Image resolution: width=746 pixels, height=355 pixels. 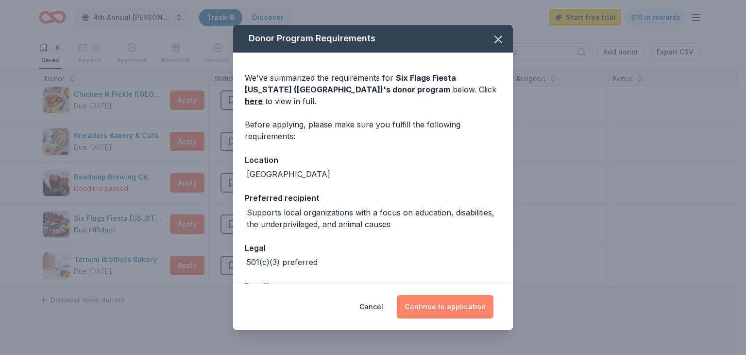 I want to click on a: here, so click(x=254, y=101).